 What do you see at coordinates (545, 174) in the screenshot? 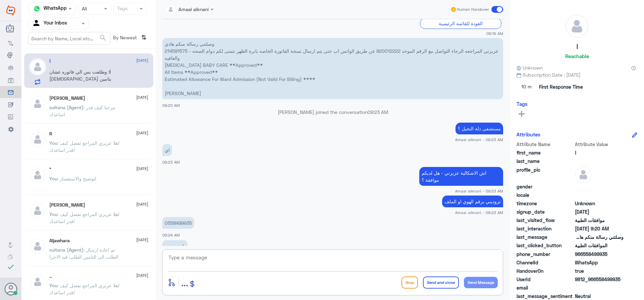
I see `span: profile_pic` at bounding box center [545, 174].